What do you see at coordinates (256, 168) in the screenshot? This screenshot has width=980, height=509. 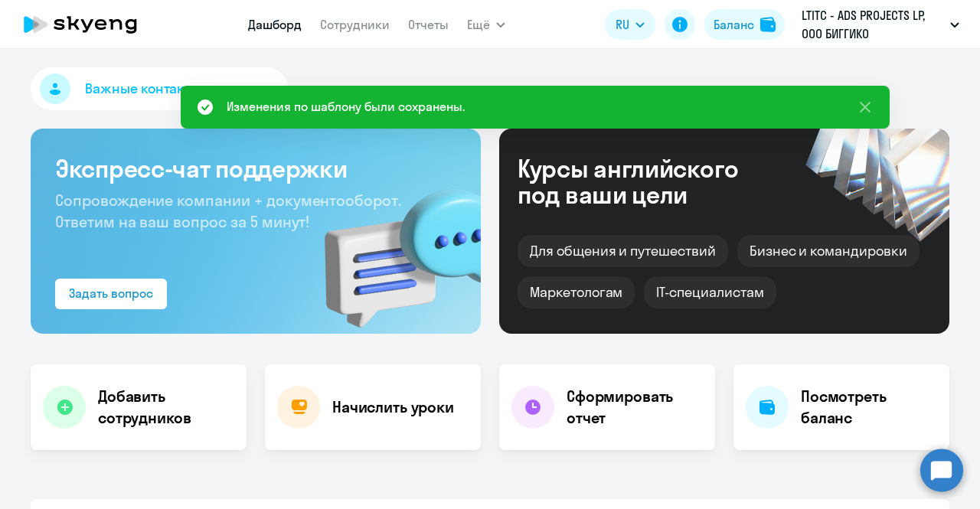 I see `h3: Экспресс-чат поддержки` at bounding box center [256, 168].